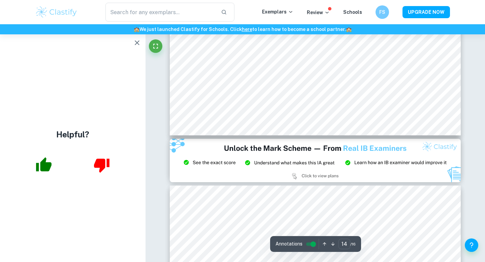  Describe the element at coordinates (243, 29) in the screenshot. I see `h6: We just launched Clastify for Schools. Click to learn how to become a school partner.` at that location.